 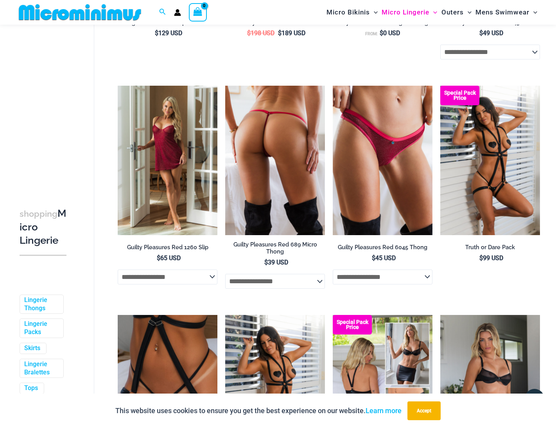 What do you see at coordinates (383, 247) in the screenshot?
I see `h2: Guilty Pleasures Red 6045 Thong` at bounding box center [383, 247].